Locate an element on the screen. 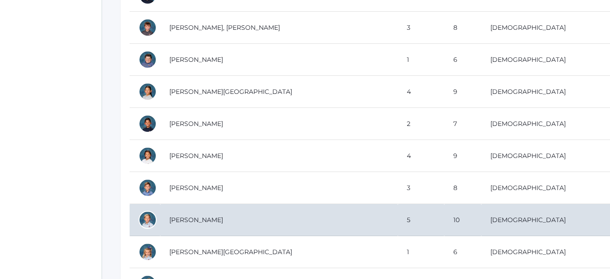  div: Sonny La Rosa is located at coordinates (148, 124).